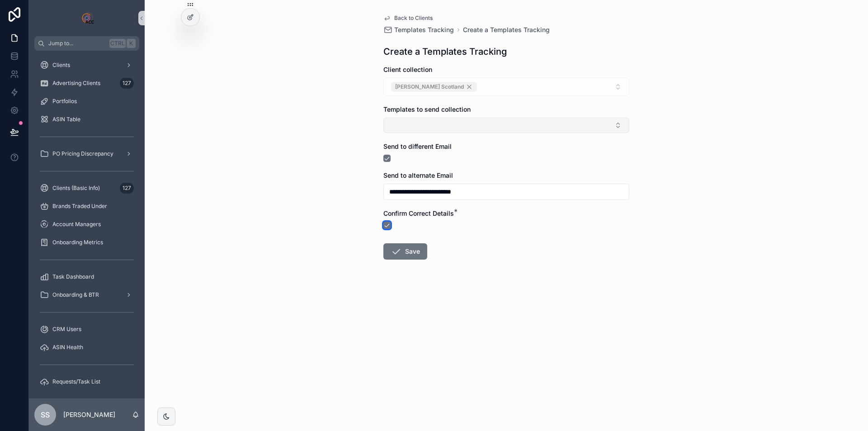 The height and width of the screenshot is (431, 868). I want to click on span: Portfolios, so click(64, 101).